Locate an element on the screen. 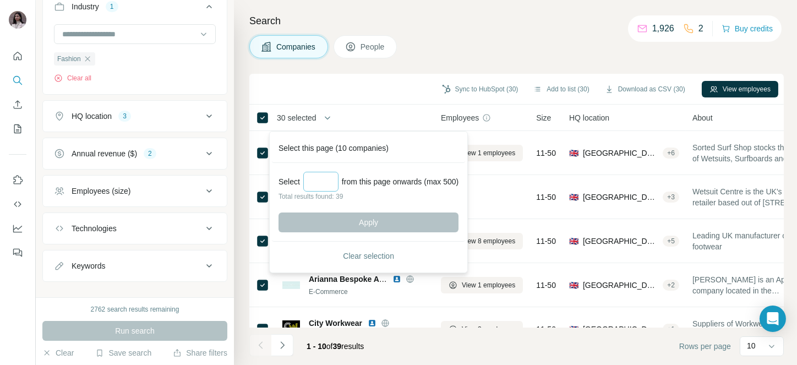 The width and height of the screenshot is (797, 365). p: 10 is located at coordinates (752, 346).